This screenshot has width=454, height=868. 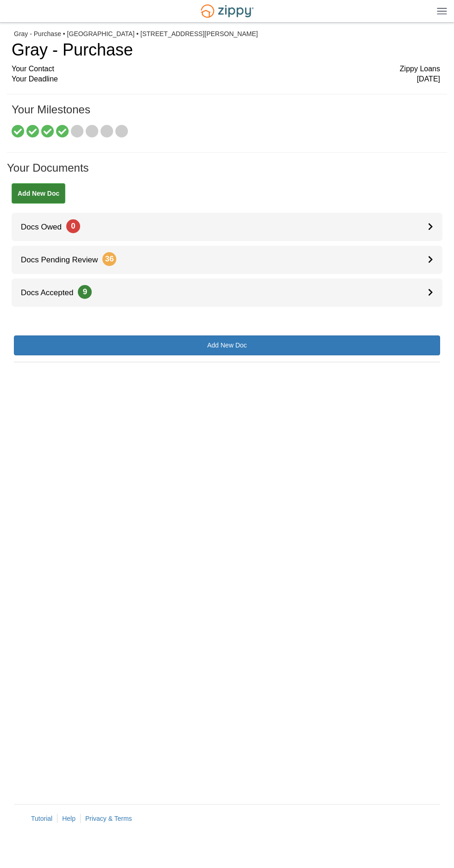 What do you see at coordinates (85, 292) in the screenshot?
I see `span: 9` at bounding box center [85, 292].